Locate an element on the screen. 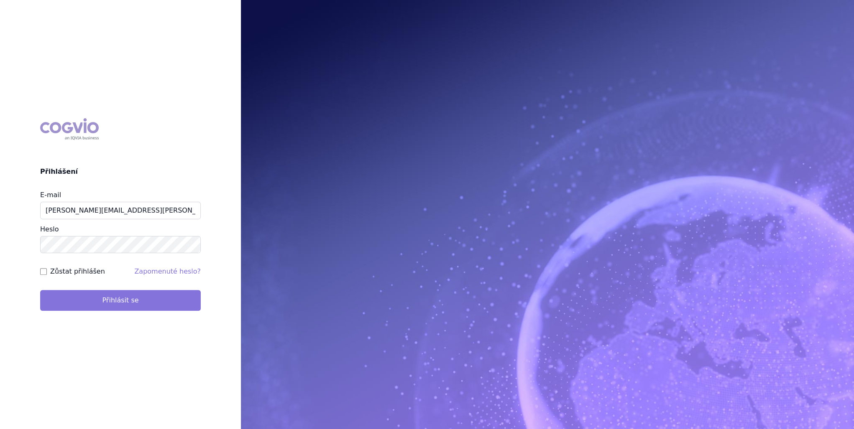 This screenshot has width=854, height=429. div: COGVIO is located at coordinates (69, 129).